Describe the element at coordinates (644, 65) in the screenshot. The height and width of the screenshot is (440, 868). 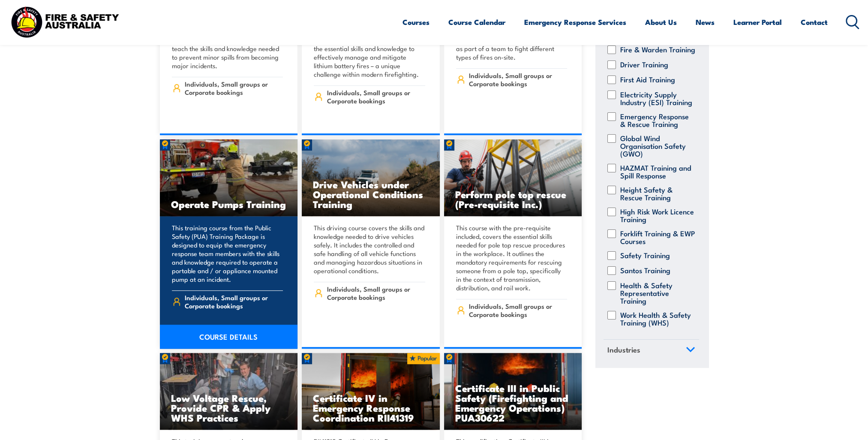
I see `label: Driver Training` at that location.